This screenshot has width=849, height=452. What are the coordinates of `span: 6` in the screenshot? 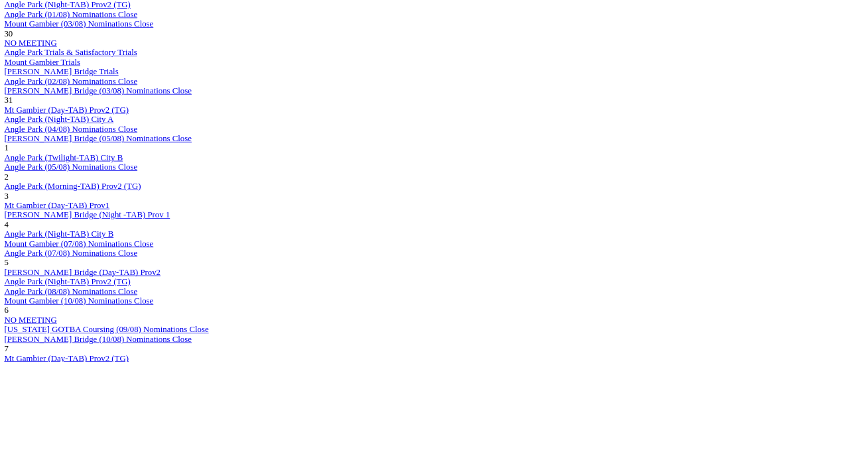 It's located at (8, 387).